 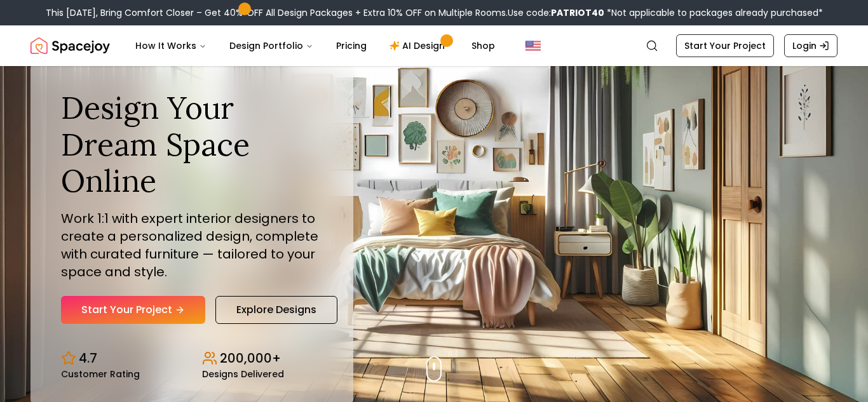 I want to click on p: 4.7, so click(x=87, y=359).